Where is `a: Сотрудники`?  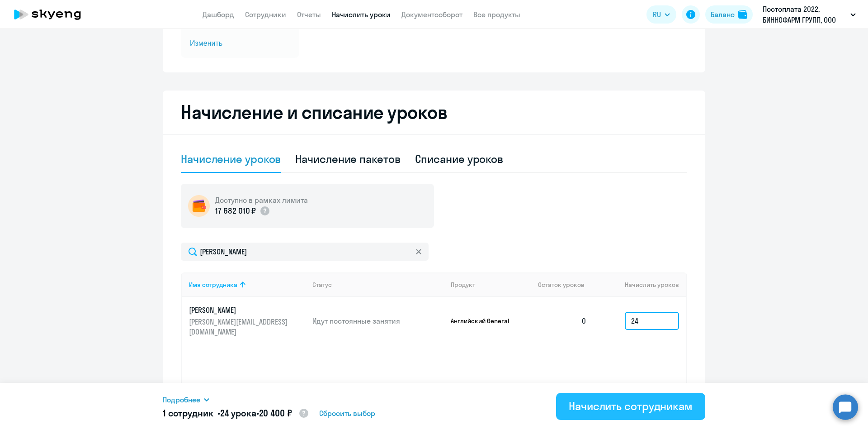 a: Сотрудники is located at coordinates (265, 14).